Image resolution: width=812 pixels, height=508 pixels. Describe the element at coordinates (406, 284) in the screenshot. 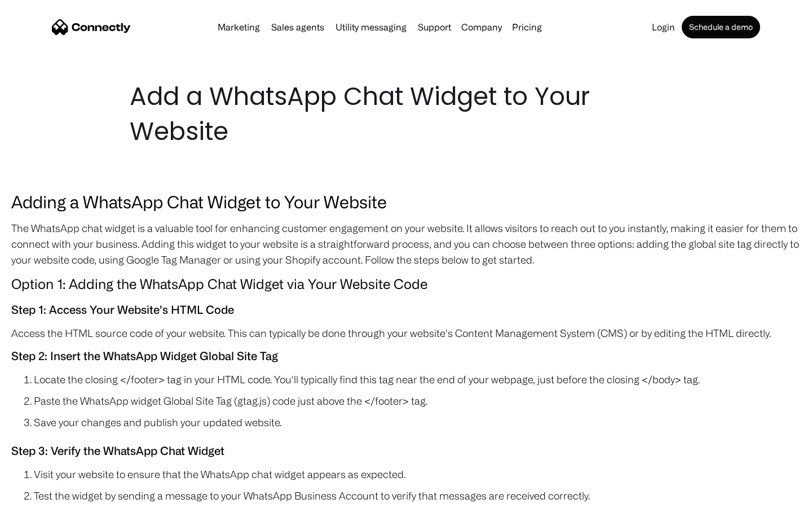

I see `h4: Option 1: Adding the WhatsApp Chat Widget via Your Website Code` at that location.